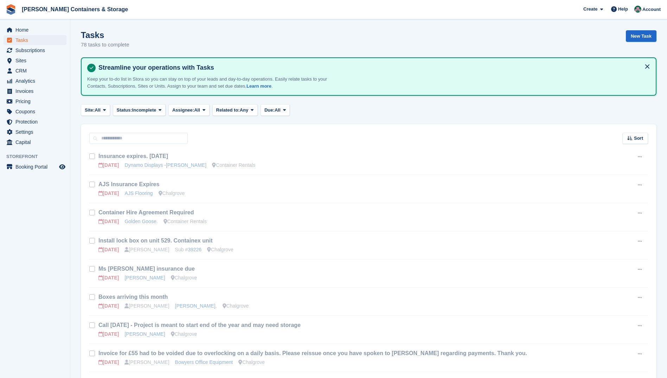 The image size is (667, 378). I want to click on a: New Task, so click(641, 36).